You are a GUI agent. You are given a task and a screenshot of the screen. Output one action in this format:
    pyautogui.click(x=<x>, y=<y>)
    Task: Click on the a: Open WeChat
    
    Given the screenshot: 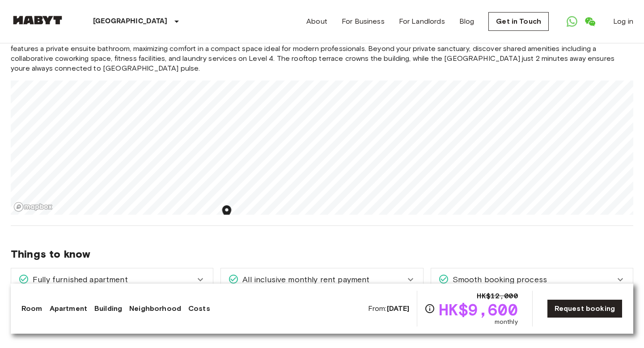 What is the action you would take?
    pyautogui.click(x=590, y=21)
    